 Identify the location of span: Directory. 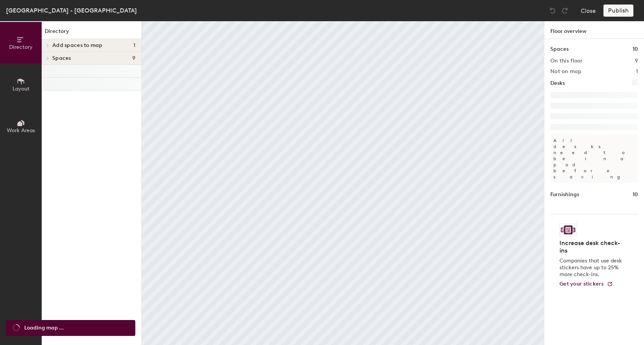
(21, 47).